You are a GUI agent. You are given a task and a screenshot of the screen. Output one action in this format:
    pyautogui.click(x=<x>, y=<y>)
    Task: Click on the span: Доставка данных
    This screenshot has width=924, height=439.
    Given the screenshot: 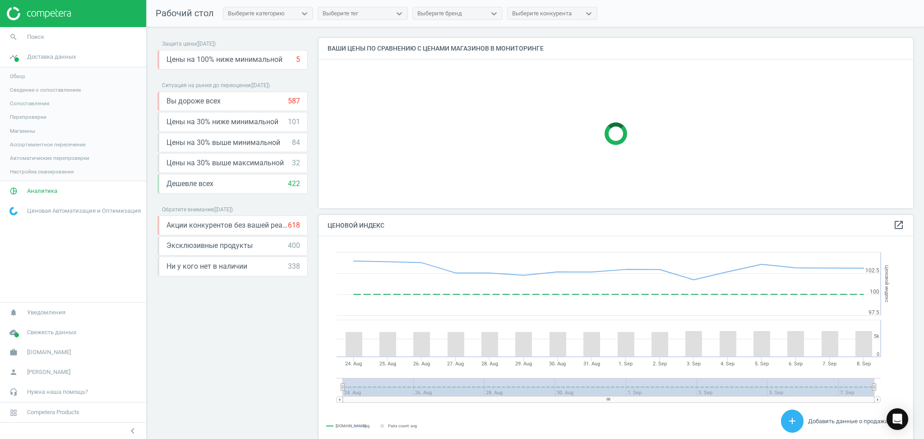 What is the action you would take?
    pyautogui.click(x=51, y=57)
    